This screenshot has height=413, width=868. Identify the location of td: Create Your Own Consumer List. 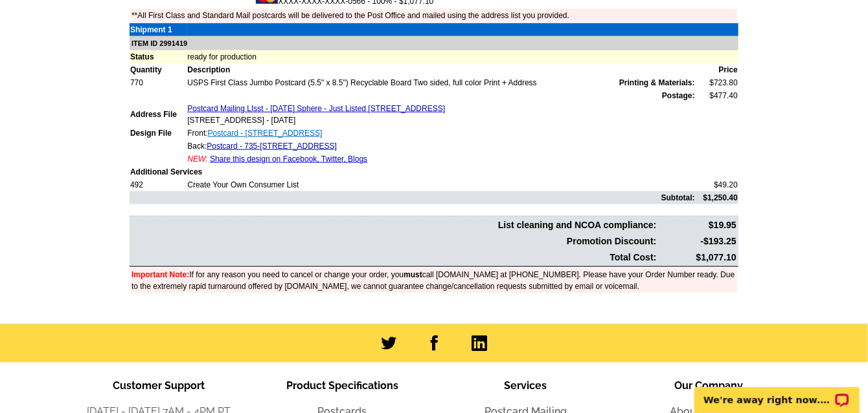
(441, 185).